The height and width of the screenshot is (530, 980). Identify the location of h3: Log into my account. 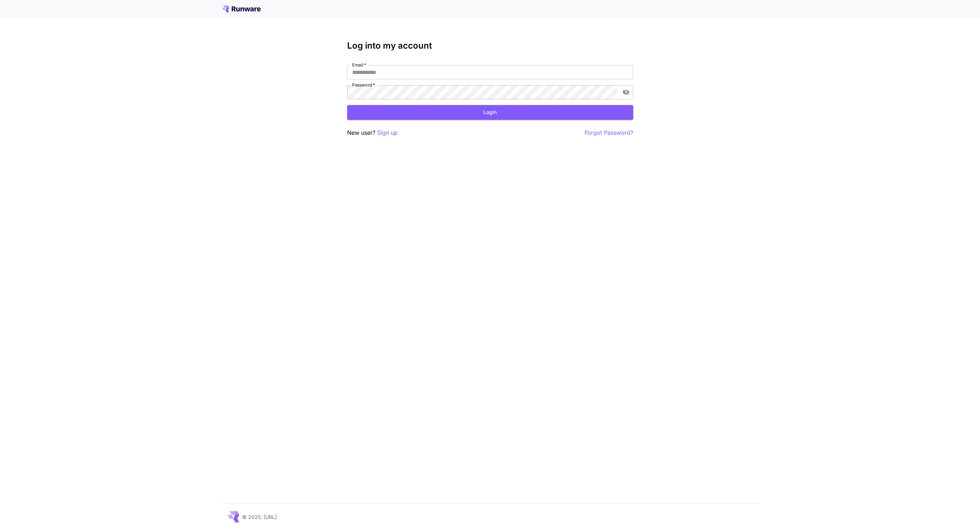
(490, 46).